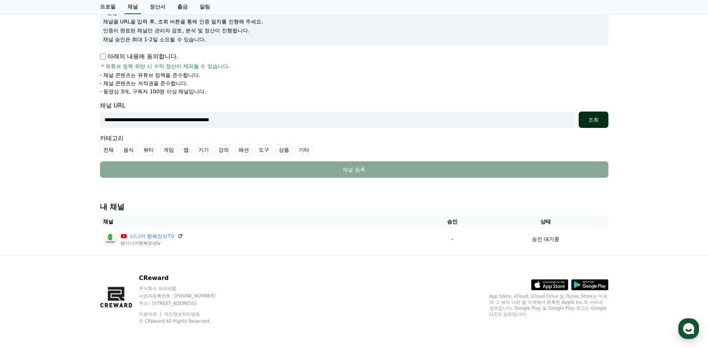  I want to click on a: 개인정보처리방침, so click(182, 314).